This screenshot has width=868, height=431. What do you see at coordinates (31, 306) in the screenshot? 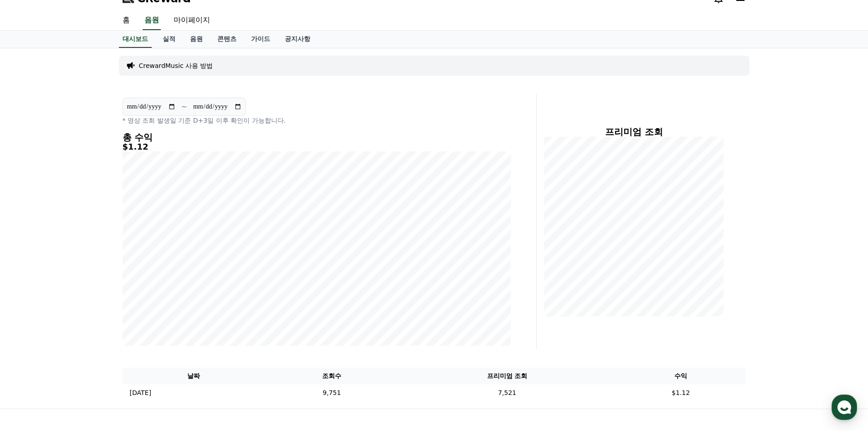
I see `span: 홈` at bounding box center [31, 306].